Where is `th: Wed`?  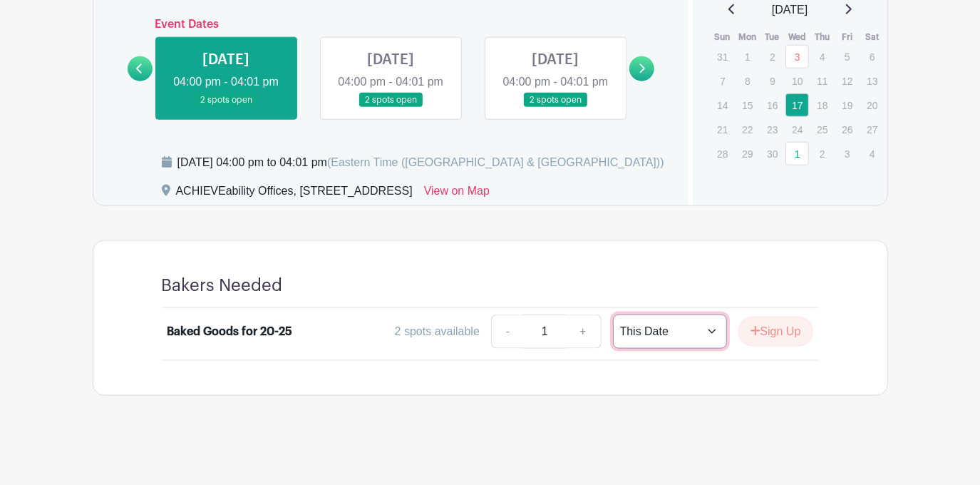 th: Wed is located at coordinates (796, 37).